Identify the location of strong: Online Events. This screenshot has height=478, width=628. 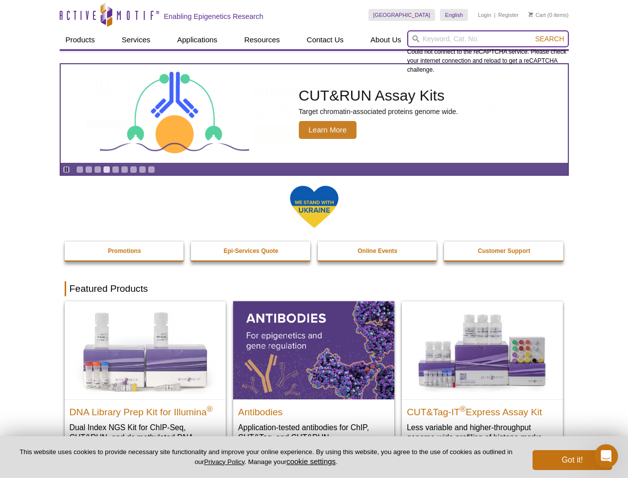
(378, 251).